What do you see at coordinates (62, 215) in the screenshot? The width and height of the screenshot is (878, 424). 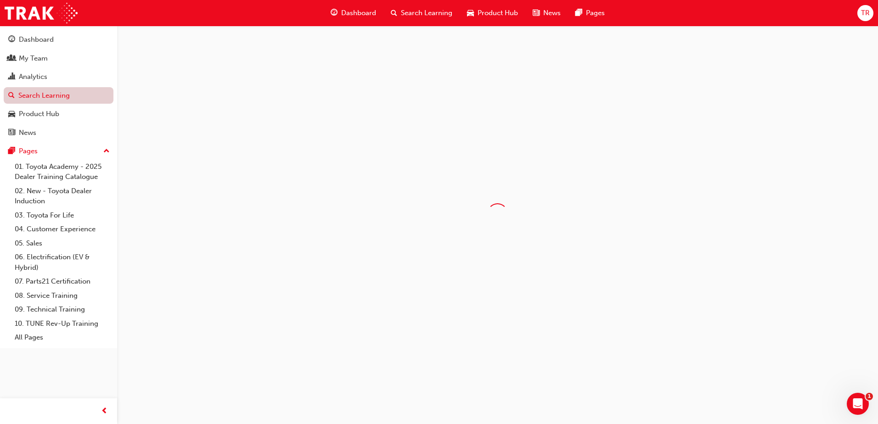 I see `a: 03. Toyota For Life` at bounding box center [62, 215].